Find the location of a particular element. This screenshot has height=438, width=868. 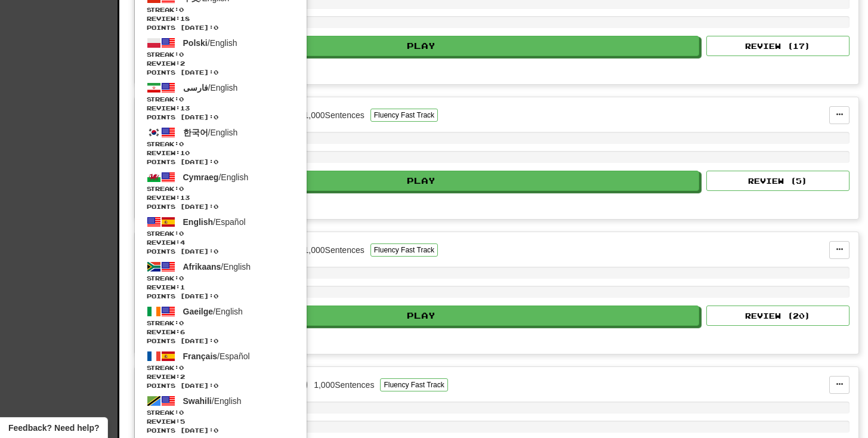

span: Review: 4 is located at coordinates (221, 242).